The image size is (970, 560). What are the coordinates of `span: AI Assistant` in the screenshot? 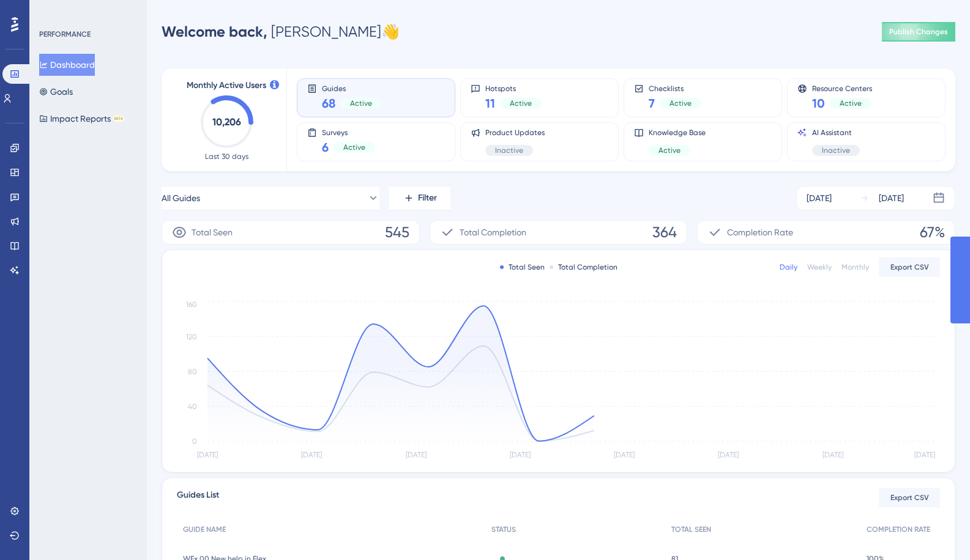 It's located at (836, 133).